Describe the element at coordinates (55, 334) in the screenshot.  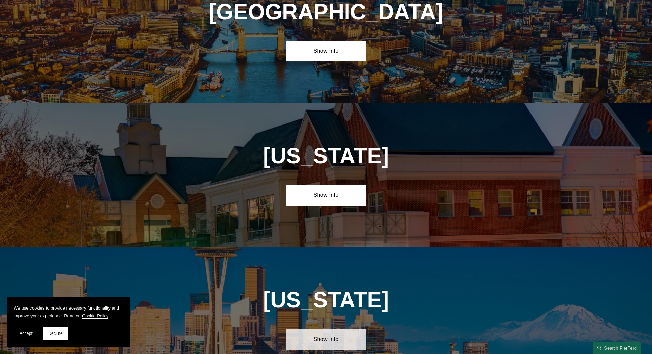
I see `span: Decline` at that location.